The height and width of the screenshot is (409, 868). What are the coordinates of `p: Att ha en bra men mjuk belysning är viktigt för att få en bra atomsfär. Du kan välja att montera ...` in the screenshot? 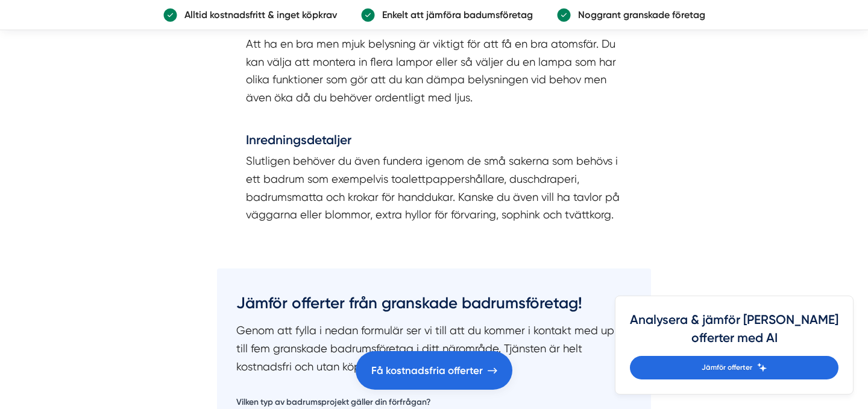 It's located at (434, 80).